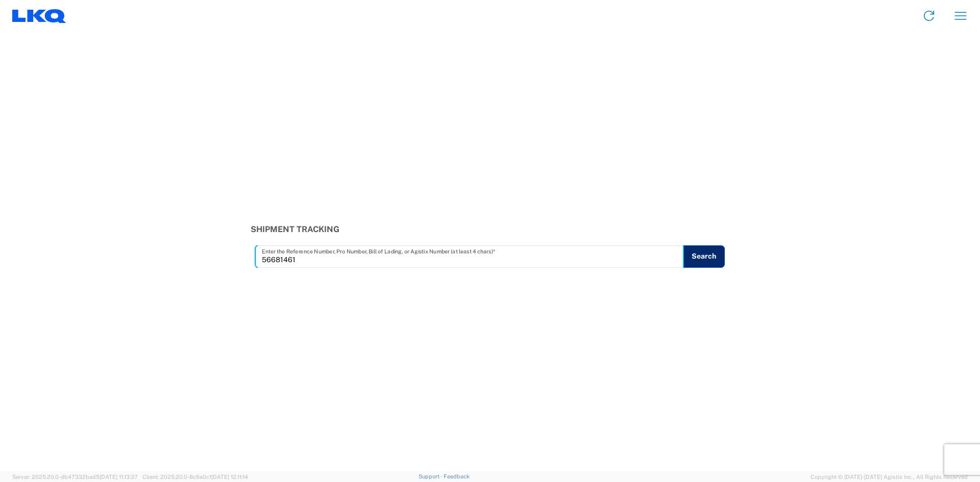  Describe the element at coordinates (456, 477) in the screenshot. I see `a: Feedback` at that location.